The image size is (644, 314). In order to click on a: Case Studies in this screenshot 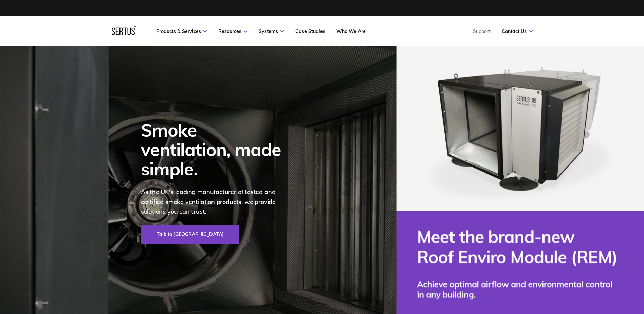, I will do `click(310, 31)`.